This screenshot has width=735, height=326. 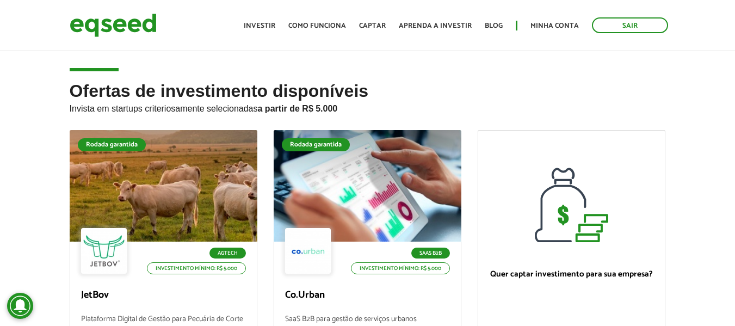 What do you see at coordinates (554, 26) in the screenshot?
I see `a: Minha conta` at bounding box center [554, 26].